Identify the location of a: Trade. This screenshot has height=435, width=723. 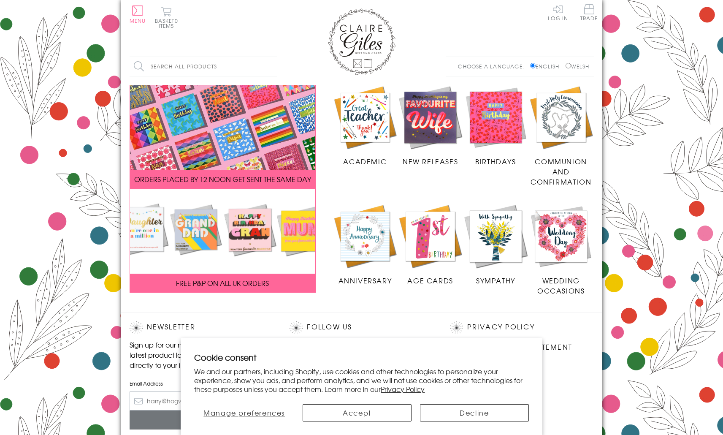
(589, 13).